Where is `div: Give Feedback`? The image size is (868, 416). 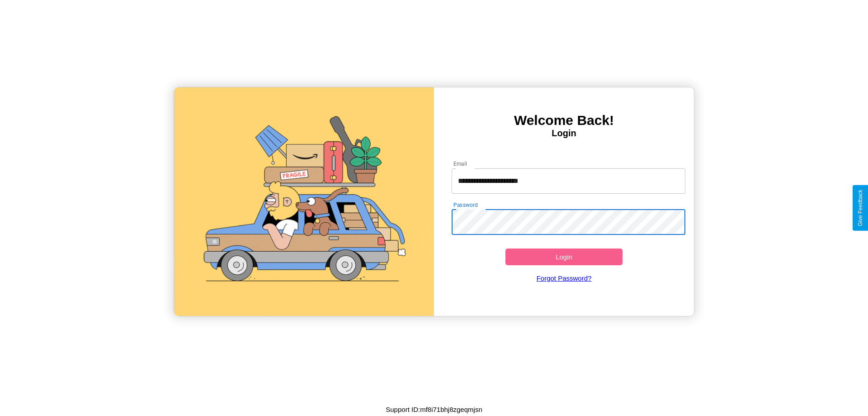
div: Give Feedback is located at coordinates (860, 208).